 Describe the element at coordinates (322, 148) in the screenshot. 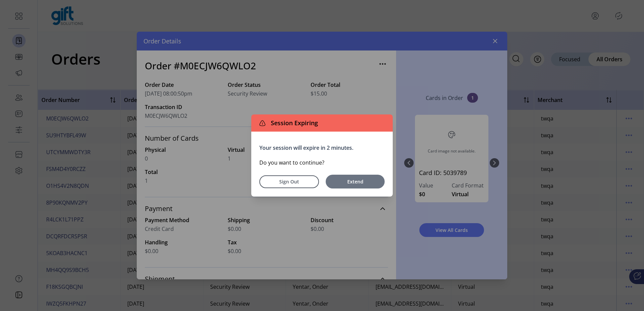

I see `p: Your session will expire in 2 minutes.` at that location.